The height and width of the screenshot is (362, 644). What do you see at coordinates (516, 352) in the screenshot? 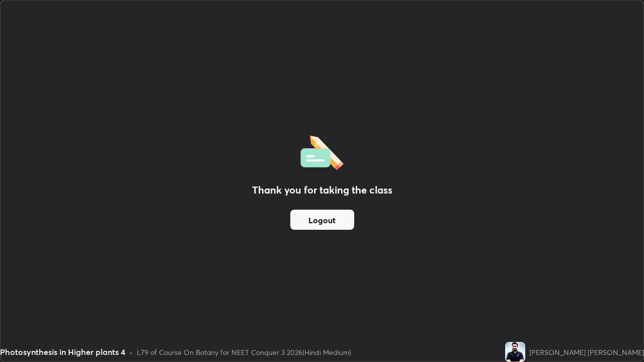
I see `img: 335b7041857d497d9806899c20f1597e.jpg` at bounding box center [516, 352].